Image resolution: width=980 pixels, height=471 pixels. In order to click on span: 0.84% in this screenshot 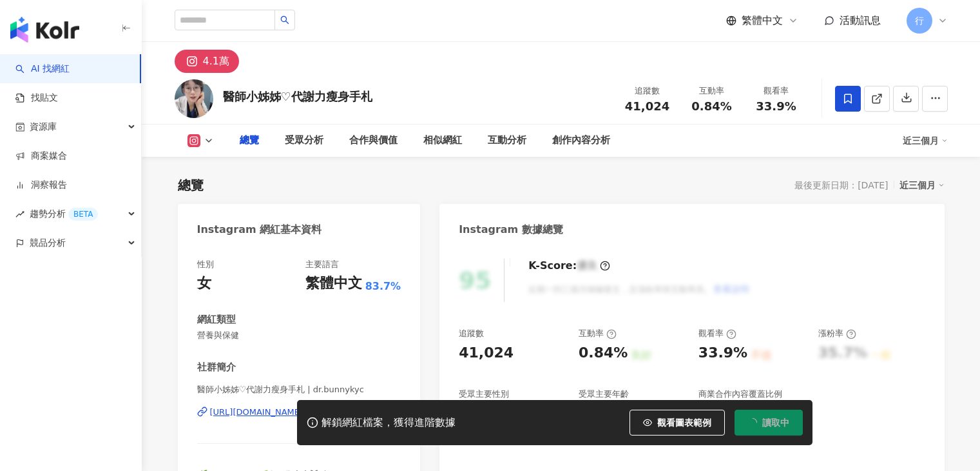, I will do `click(711, 107)`.